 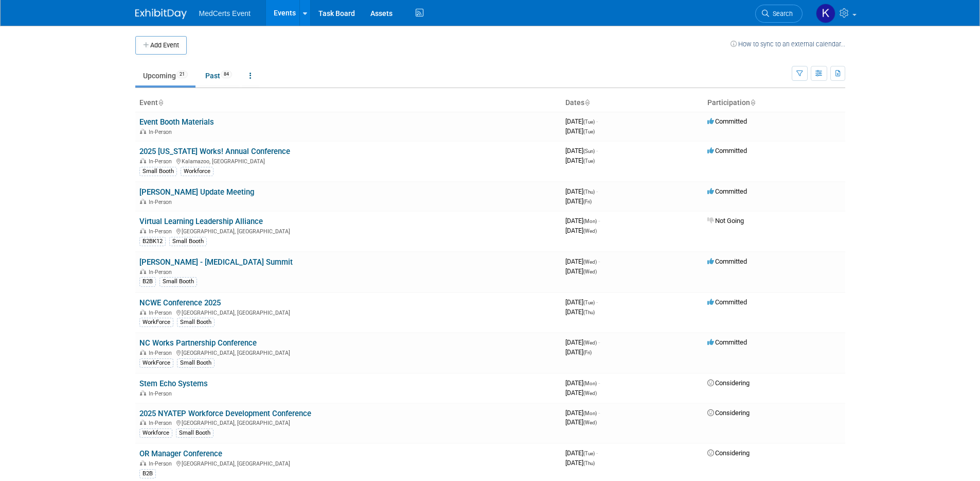 What do you see at coordinates (173, 384) in the screenshot?
I see `a: Stem Echo Systems` at bounding box center [173, 384].